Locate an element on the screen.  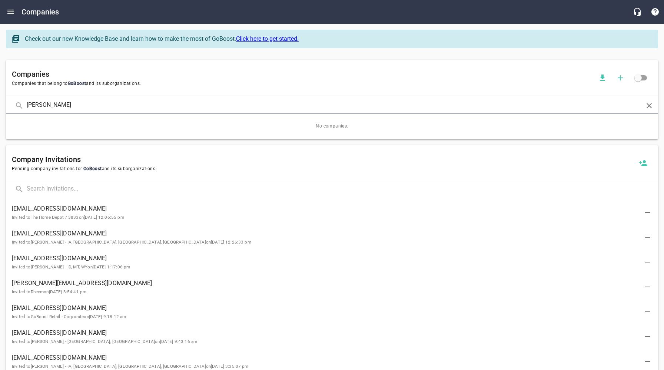
button: Support Portal is located at coordinates (655, 12).